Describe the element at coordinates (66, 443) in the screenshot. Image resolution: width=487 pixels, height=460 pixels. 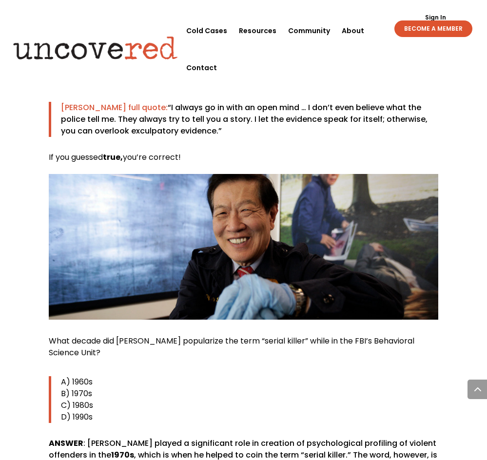
I see `strong: ANSWER` at that location.